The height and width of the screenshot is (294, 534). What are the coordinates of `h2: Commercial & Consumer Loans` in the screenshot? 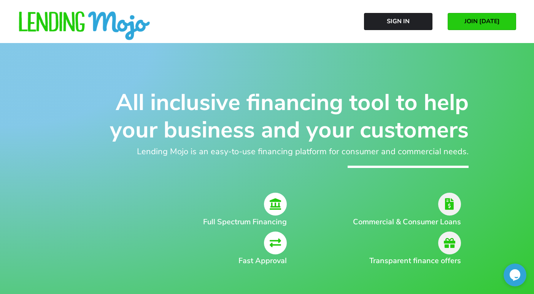 It's located at (401, 222).